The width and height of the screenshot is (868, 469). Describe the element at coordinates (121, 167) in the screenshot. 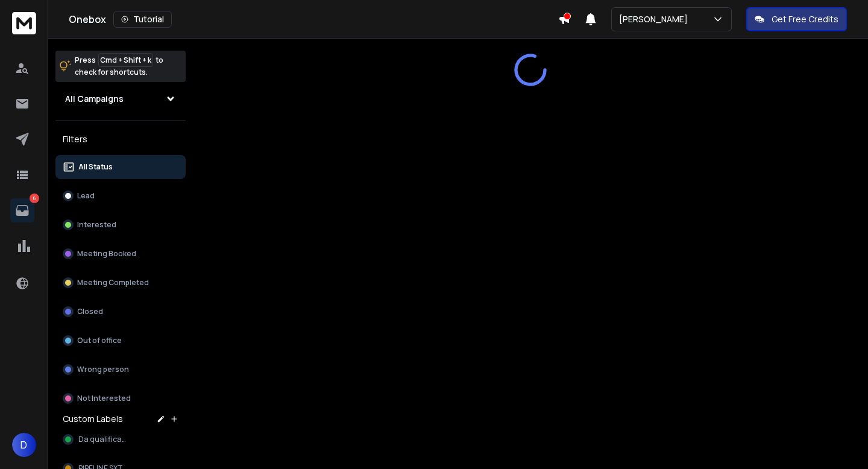

I see `button: All Status` at that location.